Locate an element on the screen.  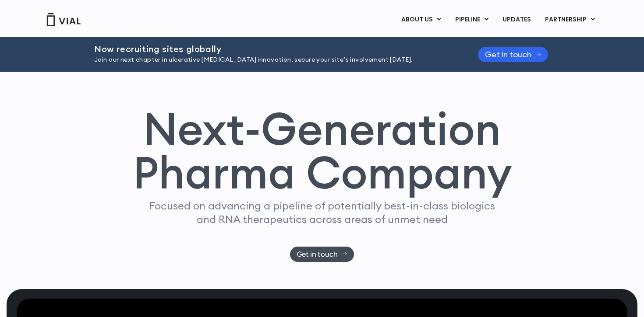
a: ABOUT USMenu Toggle is located at coordinates (421, 20).